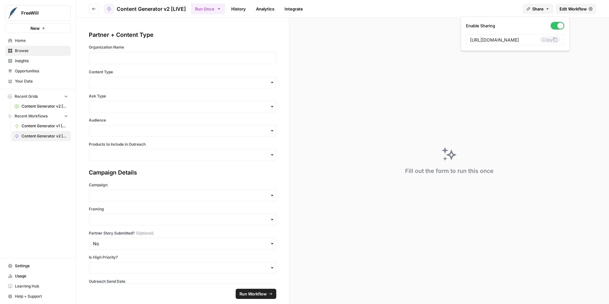  What do you see at coordinates (183, 257) in the screenshot?
I see `label: Is High Priority?` at bounding box center [183, 257].